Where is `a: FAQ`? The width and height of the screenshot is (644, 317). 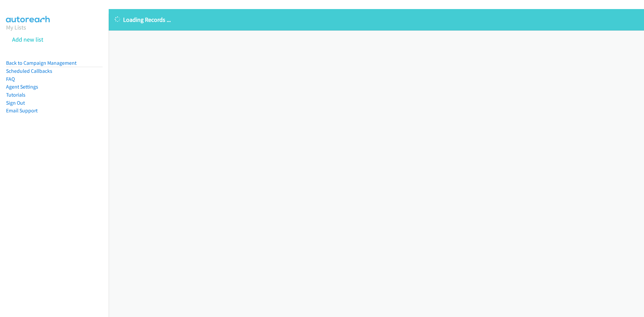 a: FAQ is located at coordinates (10, 79).